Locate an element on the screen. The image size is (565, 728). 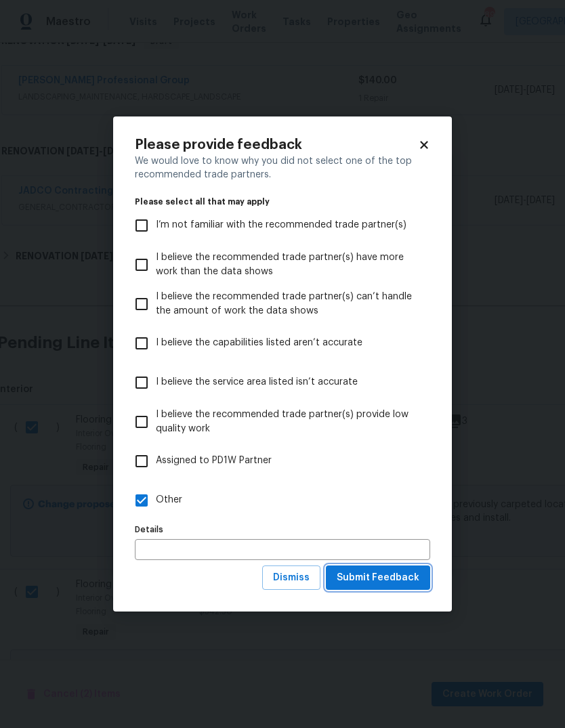
label: Details is located at coordinates (282, 530).